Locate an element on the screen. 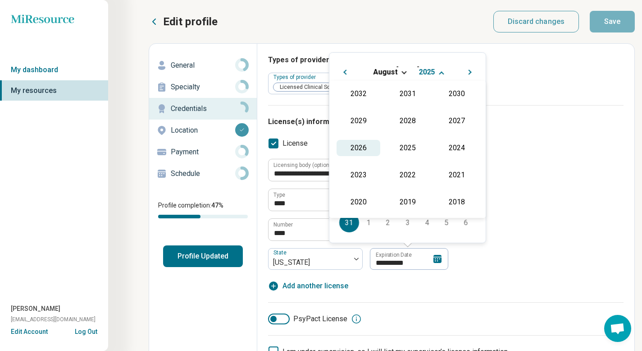 The image size is (642, 351). p: Location is located at coordinates (203, 130).